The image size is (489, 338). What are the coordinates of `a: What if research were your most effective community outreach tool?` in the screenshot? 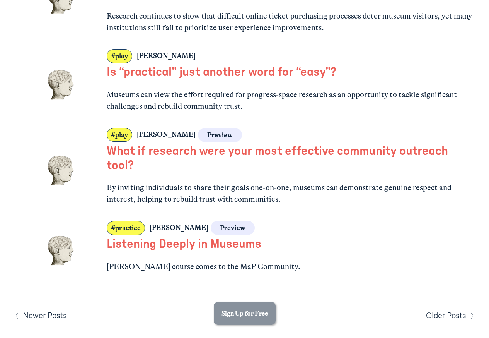 It's located at (277, 158).